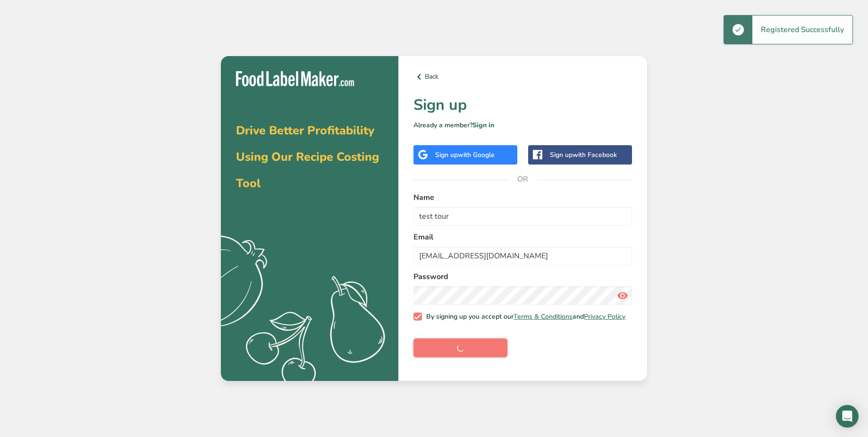 The image size is (868, 437). What do you see at coordinates (523, 216) in the screenshot?
I see `input: John Doe` at bounding box center [523, 216].